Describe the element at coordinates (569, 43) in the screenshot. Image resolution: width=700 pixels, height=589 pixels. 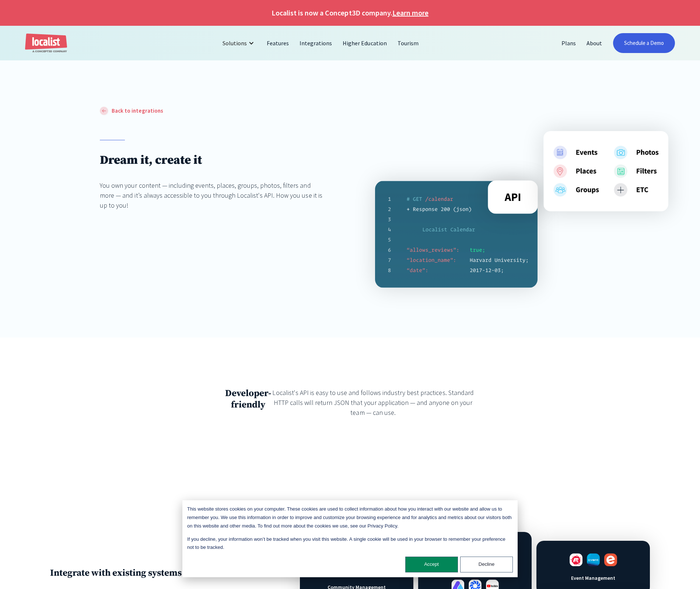
I see `a: Plans` at that location.